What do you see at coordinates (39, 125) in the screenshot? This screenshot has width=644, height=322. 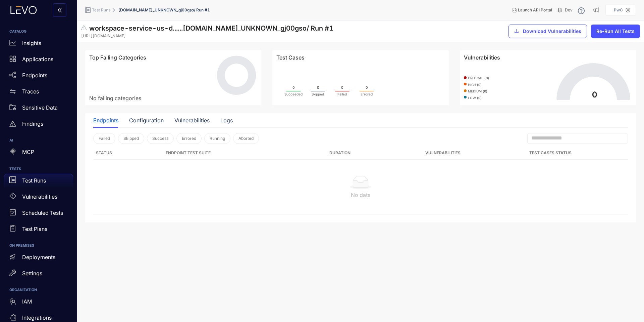 I see `a: Findings` at bounding box center [39, 125].